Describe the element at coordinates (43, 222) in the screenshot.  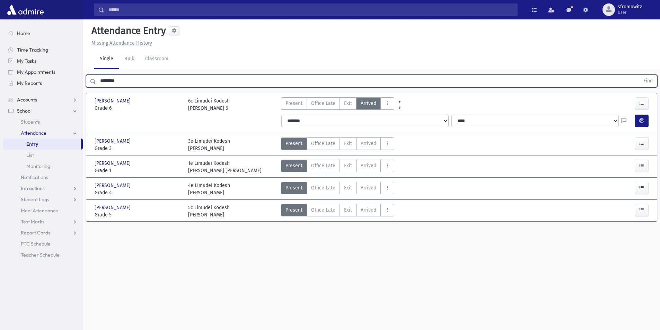
I see `a: Test Marks` at that location.